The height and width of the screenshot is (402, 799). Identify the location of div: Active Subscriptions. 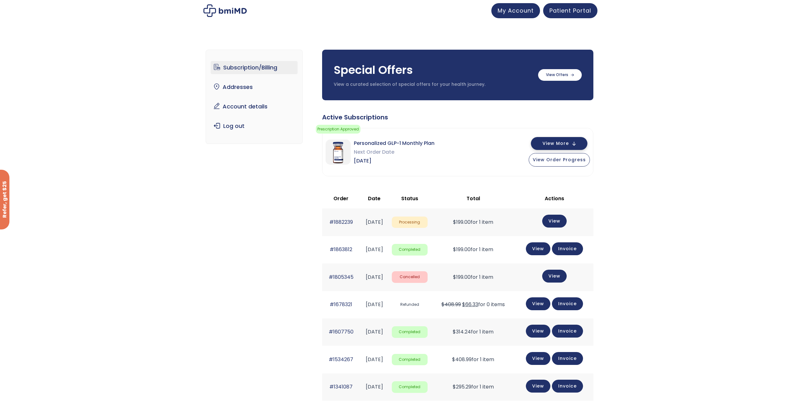
(458, 117).